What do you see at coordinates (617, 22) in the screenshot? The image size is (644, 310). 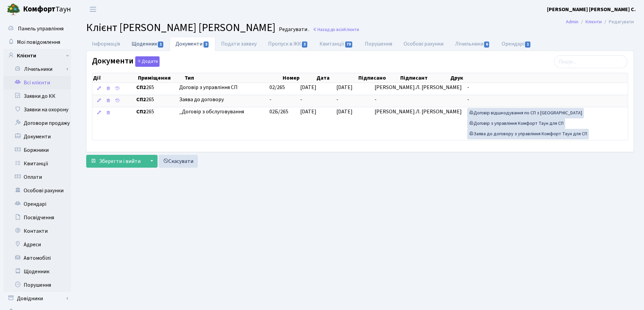 I see `li: Редагувати` at bounding box center [617, 22].